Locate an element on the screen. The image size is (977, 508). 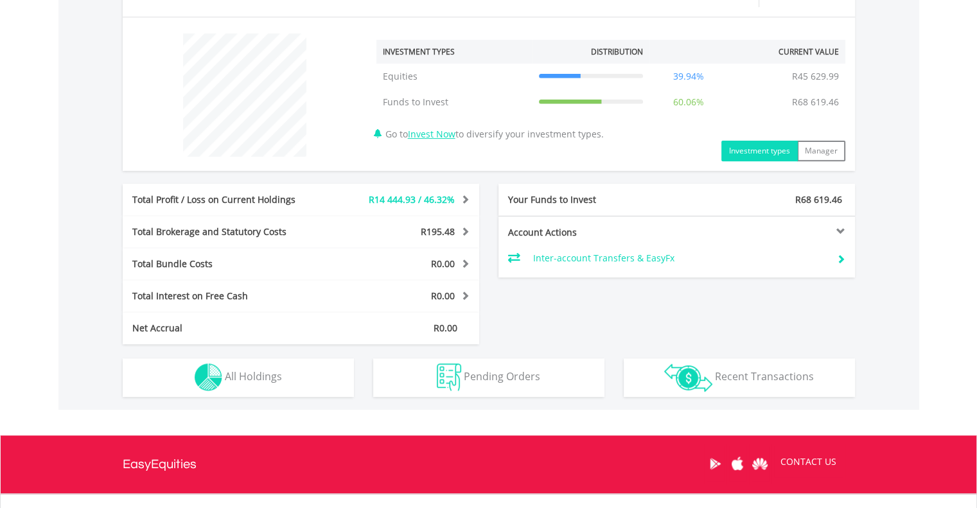
img: pending_instructions-wht.png is located at coordinates (449, 377).